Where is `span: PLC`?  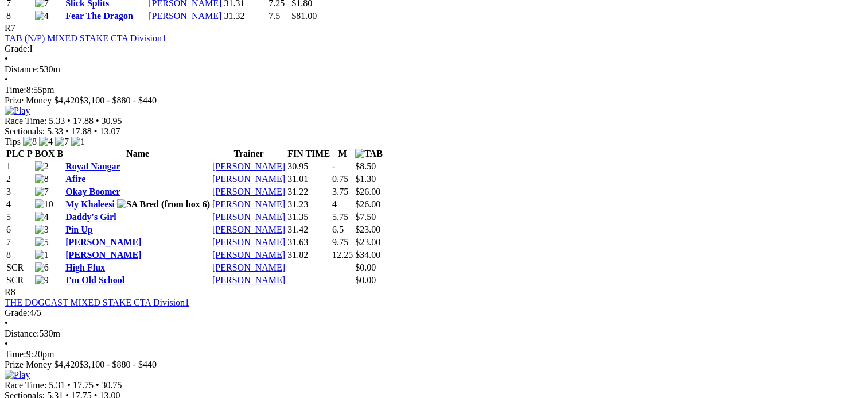 span: PLC is located at coordinates (16, 153).